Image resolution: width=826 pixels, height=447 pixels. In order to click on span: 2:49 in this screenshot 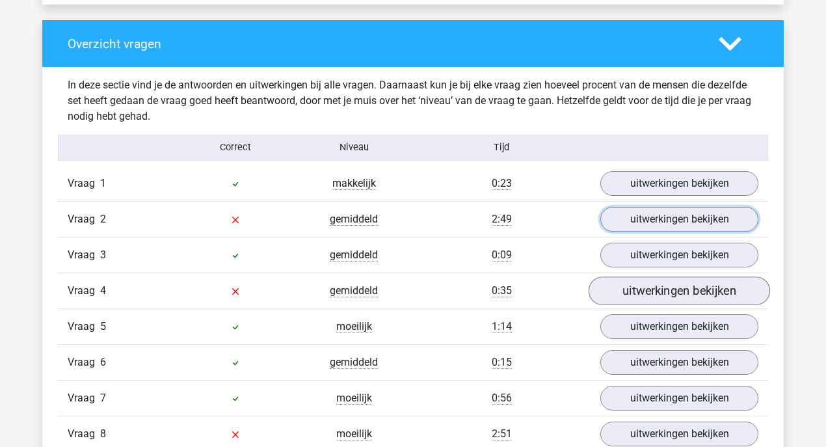, I will do `click(502, 219)`.